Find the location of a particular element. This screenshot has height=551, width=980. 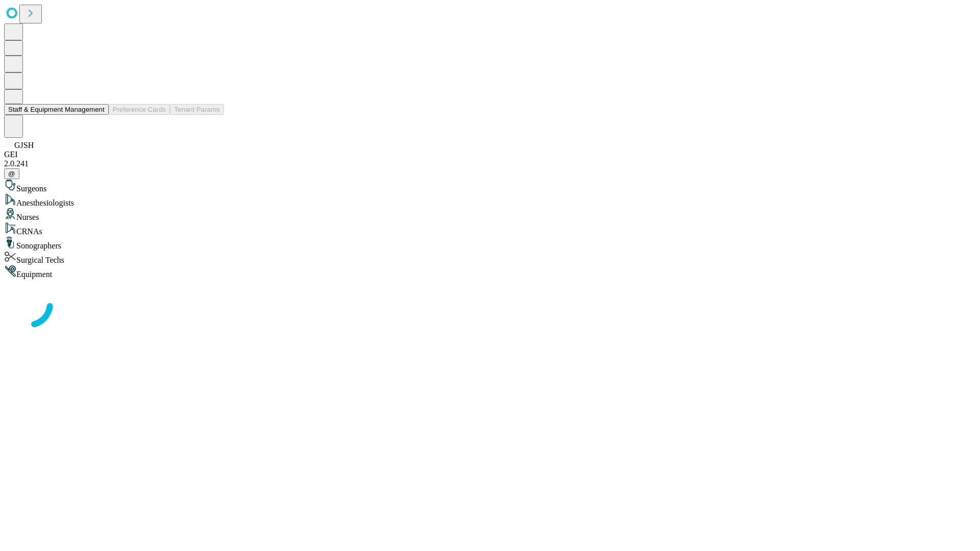

div: CRNAs is located at coordinates (490, 229).